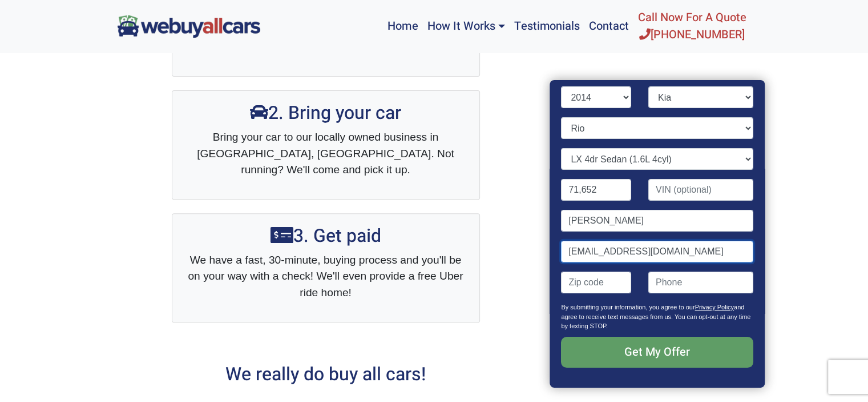  What do you see at coordinates (402, 27) in the screenshot?
I see `a: Home` at bounding box center [402, 27].